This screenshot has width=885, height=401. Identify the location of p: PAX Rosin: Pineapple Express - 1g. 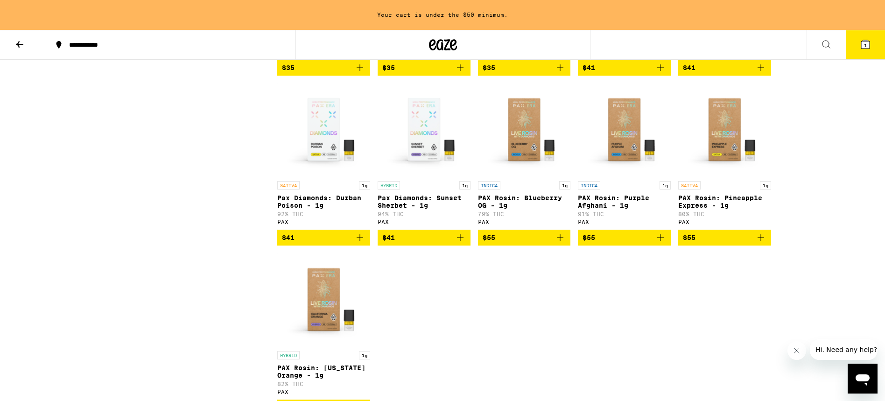
(724, 202).